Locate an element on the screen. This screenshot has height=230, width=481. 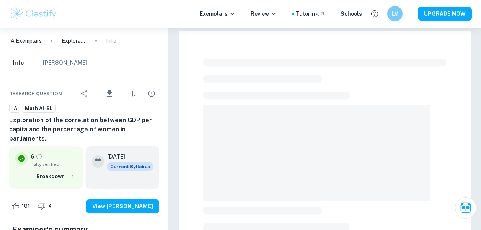
button: Info is located at coordinates (18, 63).